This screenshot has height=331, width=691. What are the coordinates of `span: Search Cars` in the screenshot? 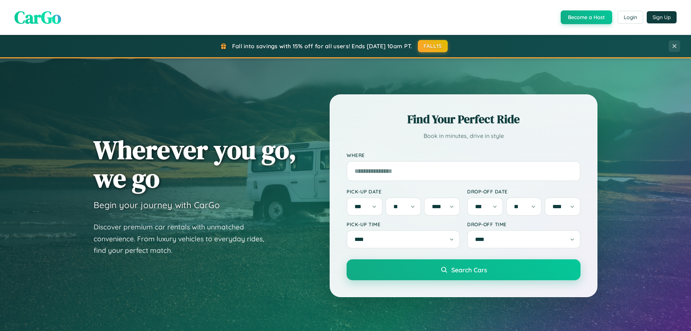 It's located at (469, 270).